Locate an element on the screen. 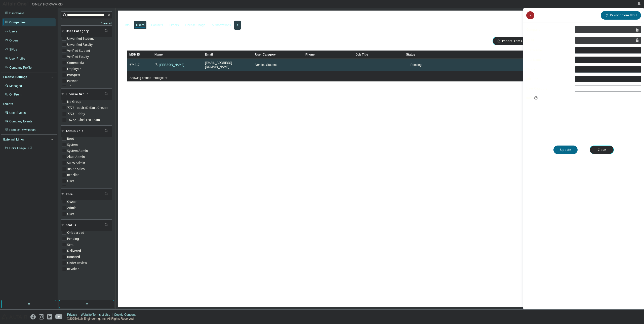 The height and width of the screenshot is (324, 644). div: License Settings is located at coordinates (15, 77).